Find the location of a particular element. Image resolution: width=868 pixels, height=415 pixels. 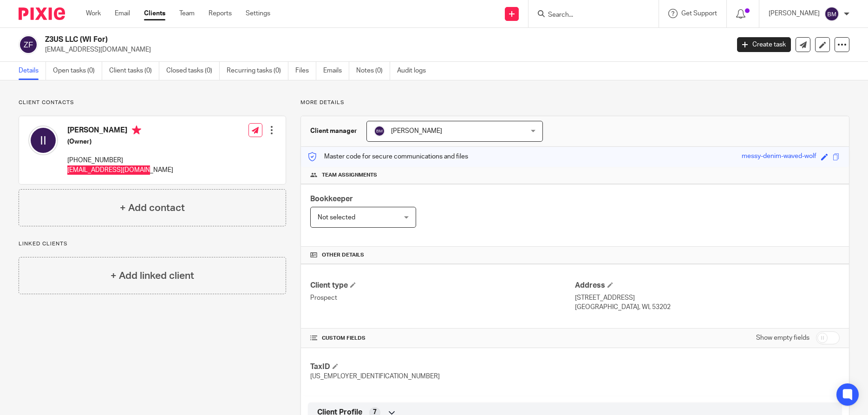

h4: Address is located at coordinates (707, 285).